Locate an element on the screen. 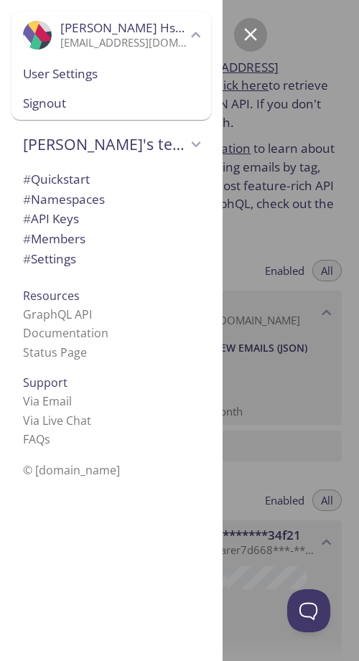  div: Ray Hsueh is located at coordinates (111, 35).